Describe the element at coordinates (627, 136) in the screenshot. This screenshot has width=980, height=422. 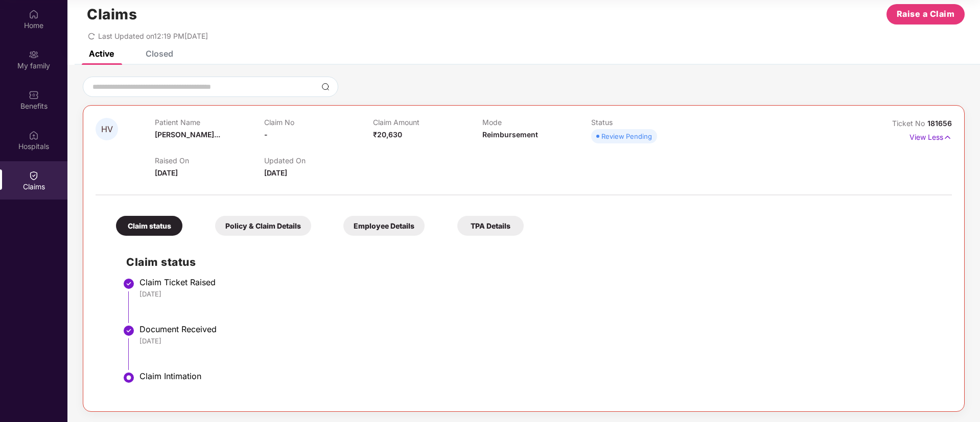
I see `div: Review Pending` at that location.